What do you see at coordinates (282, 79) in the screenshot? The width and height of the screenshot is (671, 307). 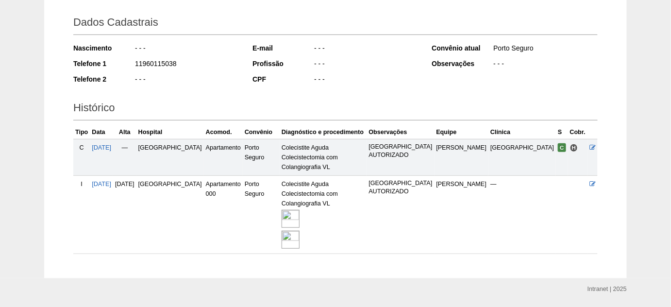 I see `div: CPF` at bounding box center [282, 79].